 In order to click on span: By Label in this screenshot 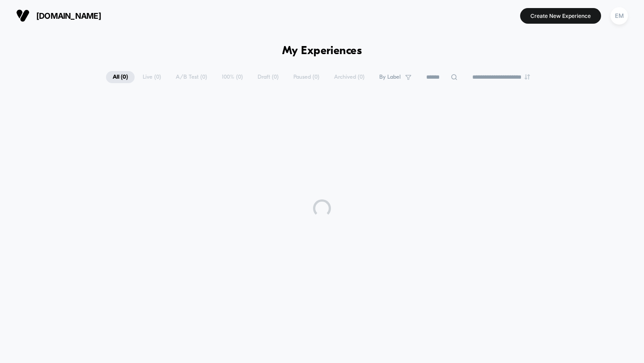, I will do `click(390, 77)`.